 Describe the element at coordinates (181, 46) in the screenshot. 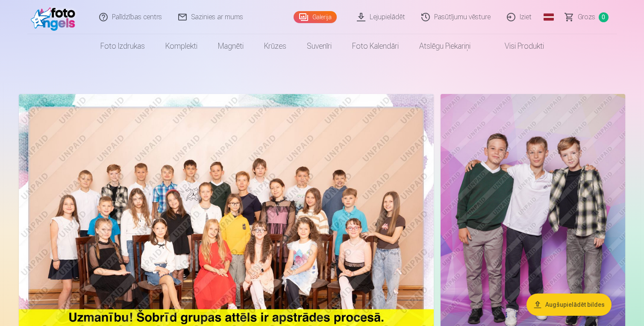

I see `a: Komplekti` at that location.